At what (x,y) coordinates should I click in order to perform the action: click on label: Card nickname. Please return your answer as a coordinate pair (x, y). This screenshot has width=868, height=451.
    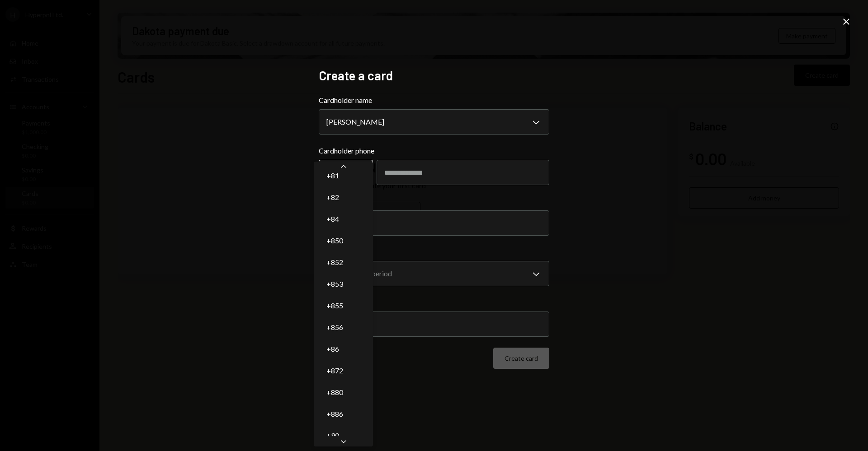
    Looking at the image, I should click on (434, 201).